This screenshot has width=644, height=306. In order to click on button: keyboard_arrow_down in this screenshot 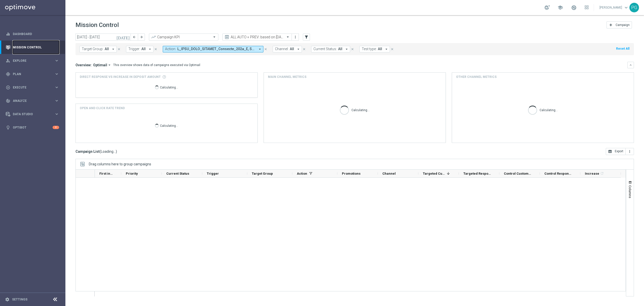, I will do `click(631, 65)`.